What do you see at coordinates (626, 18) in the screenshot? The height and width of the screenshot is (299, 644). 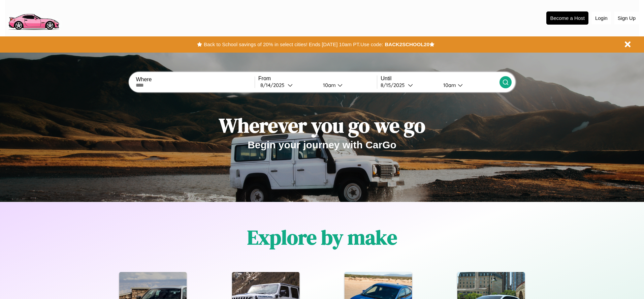 I see `button: Sign Up` at bounding box center [626, 18].